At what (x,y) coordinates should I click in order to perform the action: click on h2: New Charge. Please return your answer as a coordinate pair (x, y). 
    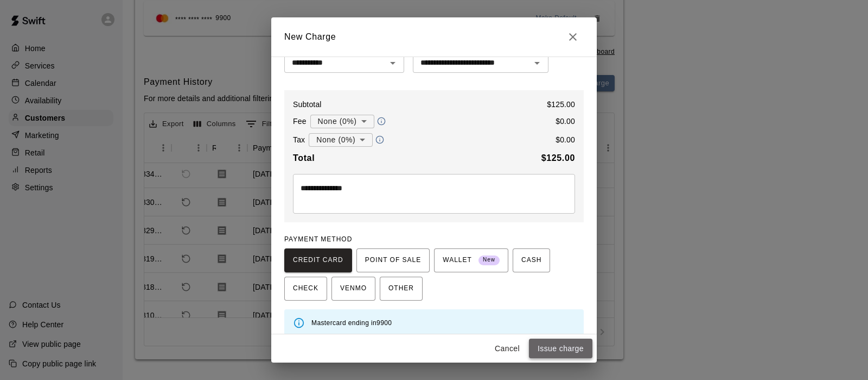
    Looking at the image, I should click on (434, 37).